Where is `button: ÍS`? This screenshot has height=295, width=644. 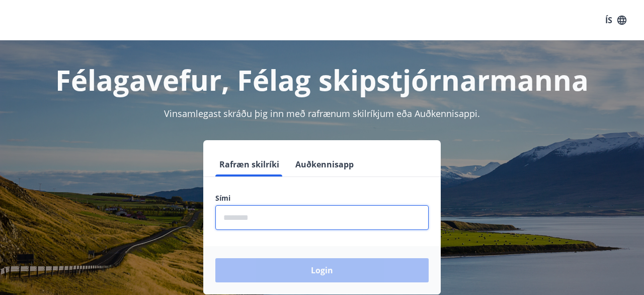
button: ÍS is located at coordinates (616, 20).